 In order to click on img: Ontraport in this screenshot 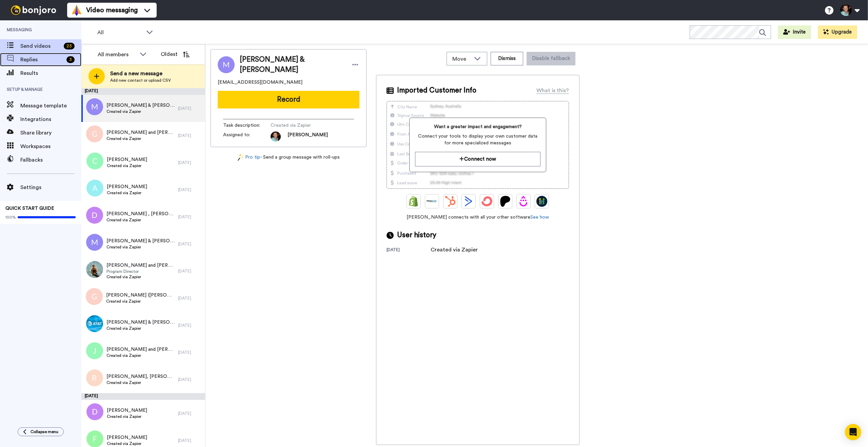, I will do `click(432, 201)`.